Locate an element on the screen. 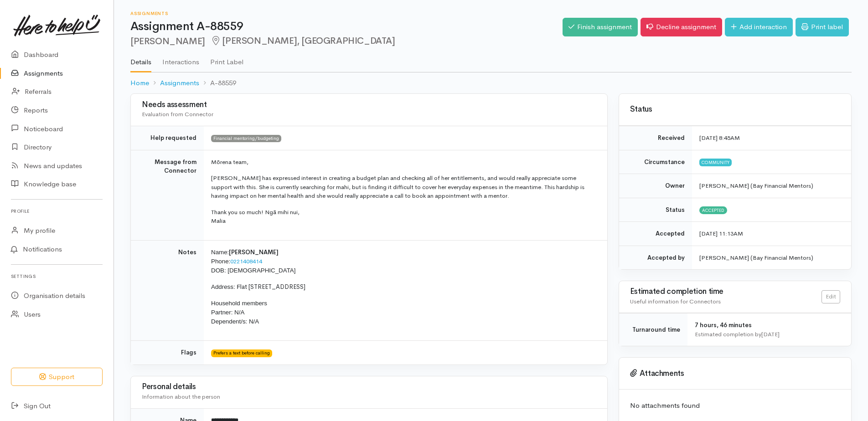 The width and height of the screenshot is (868, 421). h3: Status is located at coordinates (736, 110).